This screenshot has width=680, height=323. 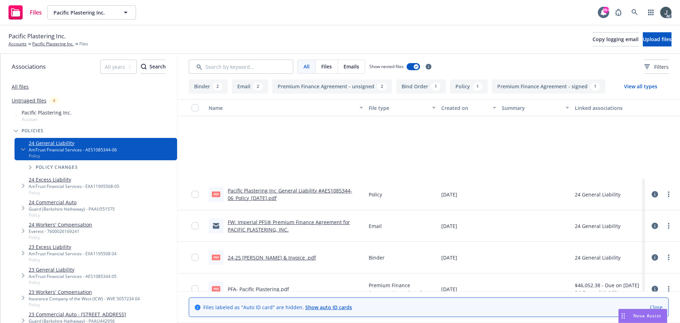 I want to click on span: Upload files, so click(x=657, y=39).